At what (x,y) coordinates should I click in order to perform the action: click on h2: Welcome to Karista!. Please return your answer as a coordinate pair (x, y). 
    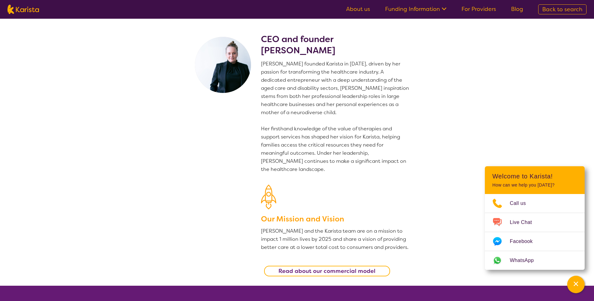
    Looking at the image, I should click on (534, 176).